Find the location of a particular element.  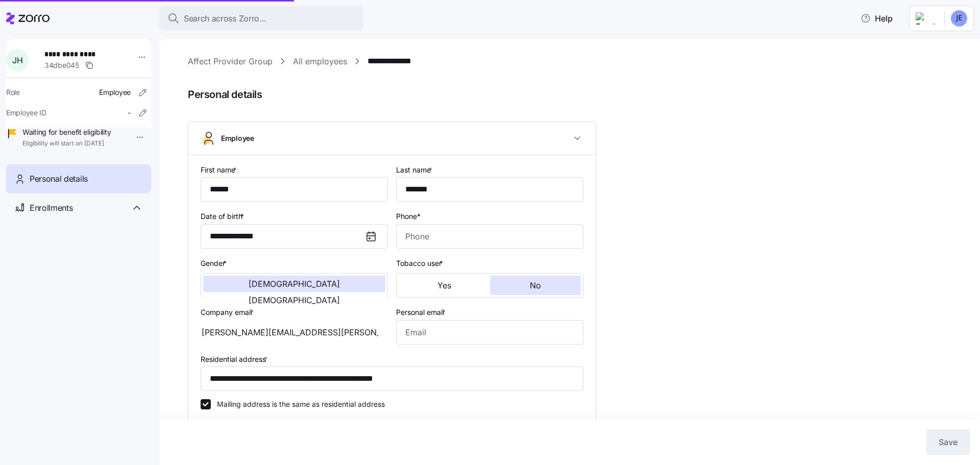

span: Enrollments is located at coordinates (51, 208).